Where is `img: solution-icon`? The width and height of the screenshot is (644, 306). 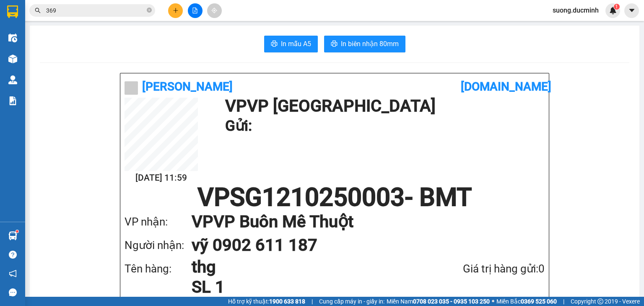 img: solution-icon is located at coordinates (12, 100).